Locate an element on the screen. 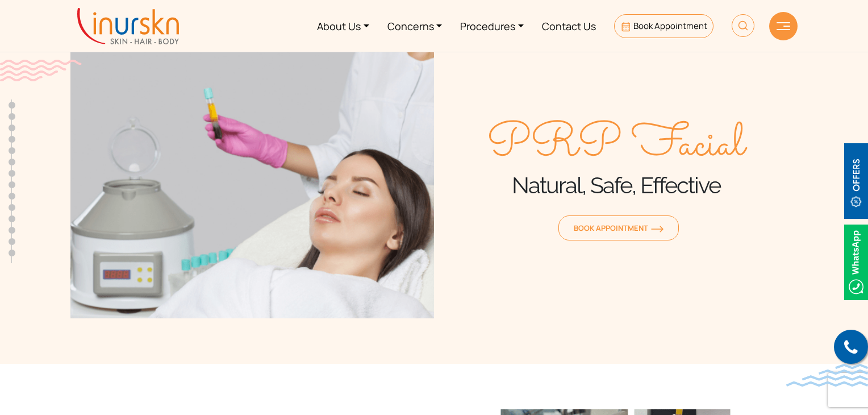 The width and height of the screenshot is (868, 415). span: PRP Facial is located at coordinates (616, 146).